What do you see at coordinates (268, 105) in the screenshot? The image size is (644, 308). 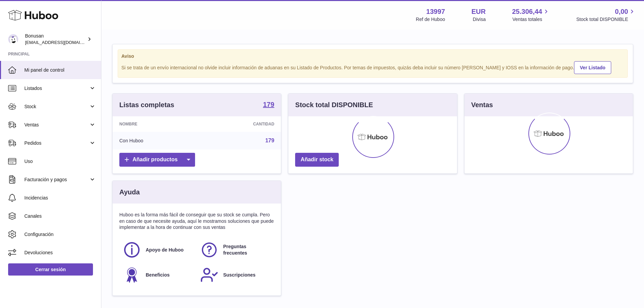 I see `strong: 179` at bounding box center [268, 105].